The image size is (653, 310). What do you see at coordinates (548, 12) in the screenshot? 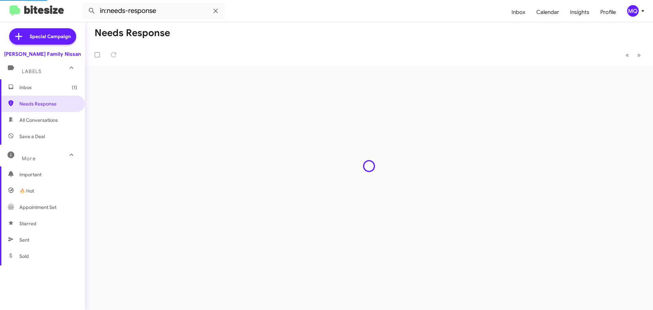
I see `span: Calendar` at bounding box center [548, 12].